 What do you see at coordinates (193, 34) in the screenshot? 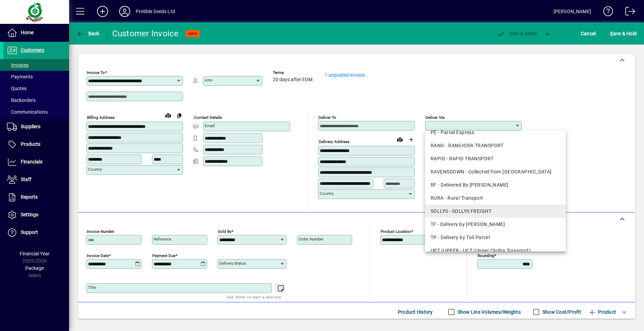
I see `span: NEW` at bounding box center [193, 34].